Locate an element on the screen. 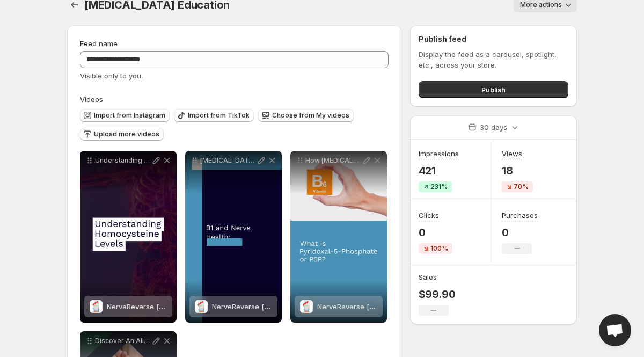 This screenshot has height=357, width=644. span: 231% is located at coordinates (439, 187).